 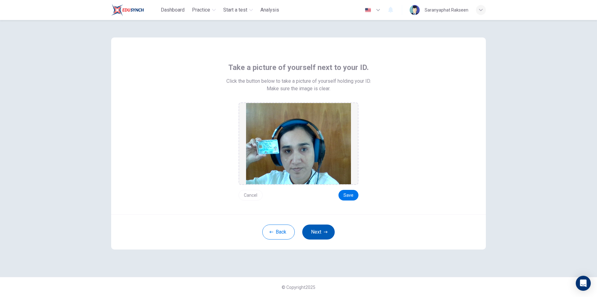 What do you see at coordinates (278, 232) in the screenshot?
I see `button: Back` at bounding box center [278, 232].